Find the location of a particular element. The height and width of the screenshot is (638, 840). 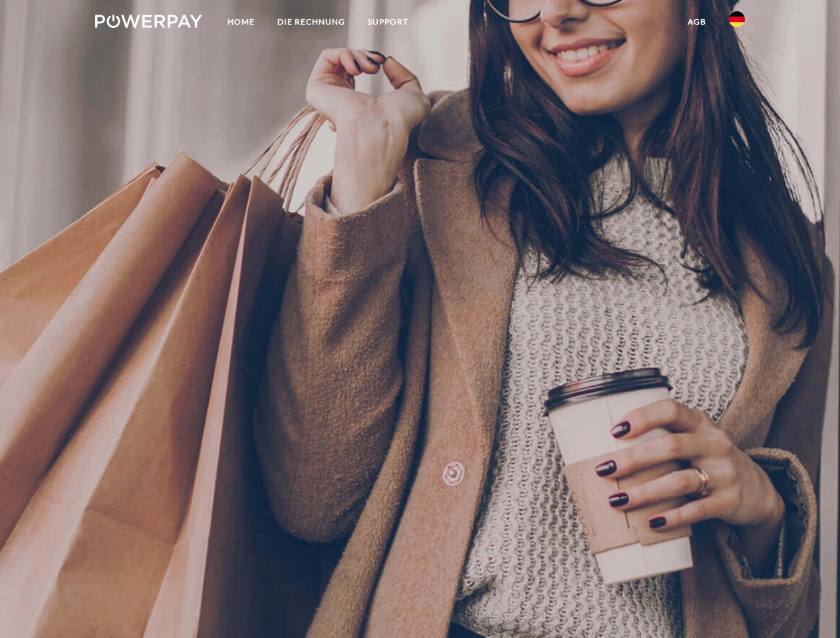

a: SUPPORT is located at coordinates (388, 22).